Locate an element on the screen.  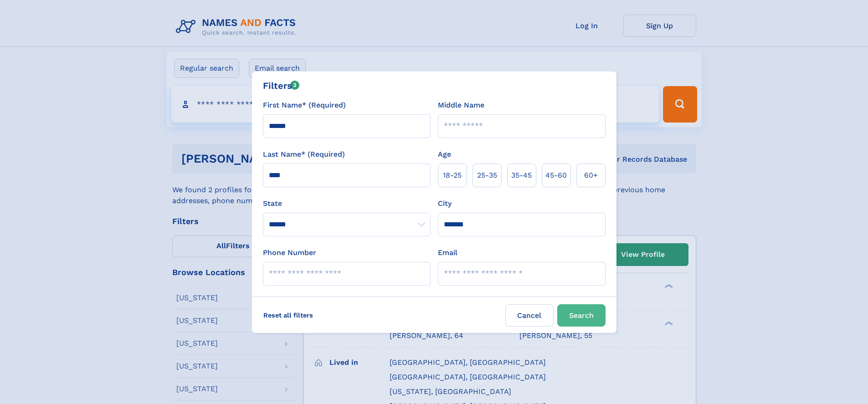
span: 60+ is located at coordinates (591, 175).